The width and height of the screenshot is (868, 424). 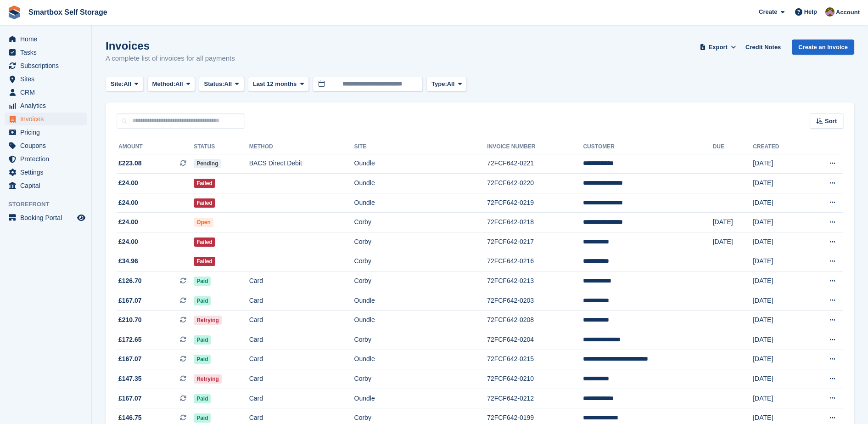 What do you see at coordinates (535, 359) in the screenshot?
I see `td: 72FCF642-0215` at bounding box center [535, 359].